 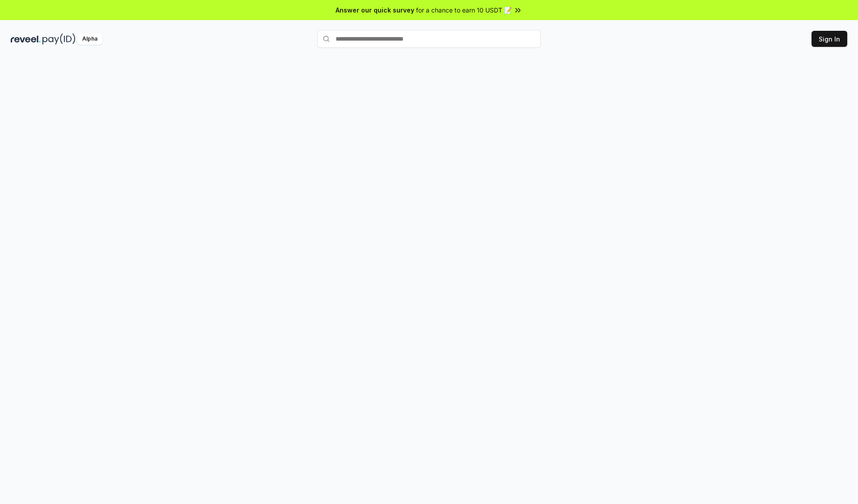 I want to click on span: Answer our quick survey, so click(x=375, y=10).